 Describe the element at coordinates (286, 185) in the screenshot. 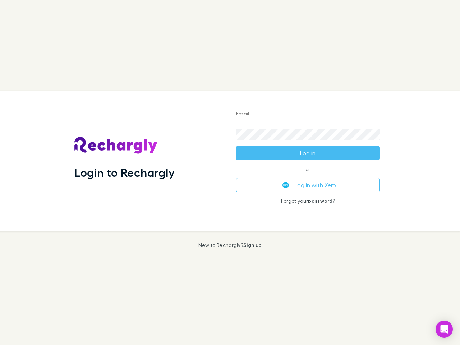

I see `img: Xero's logo` at that location.